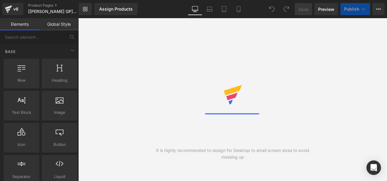 This screenshot has width=387, height=181. I want to click on a: Preview, so click(326, 9).